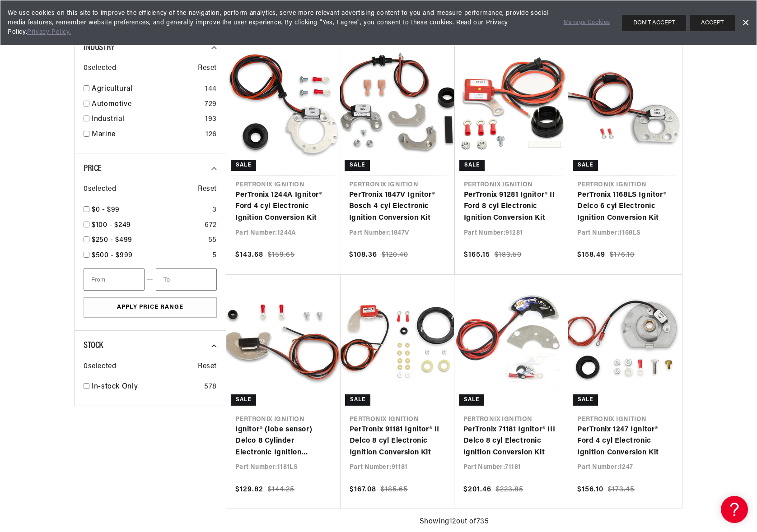 This screenshot has height=532, width=757. Describe the element at coordinates (587, 23) in the screenshot. I see `a: Manage Cookies` at that location.